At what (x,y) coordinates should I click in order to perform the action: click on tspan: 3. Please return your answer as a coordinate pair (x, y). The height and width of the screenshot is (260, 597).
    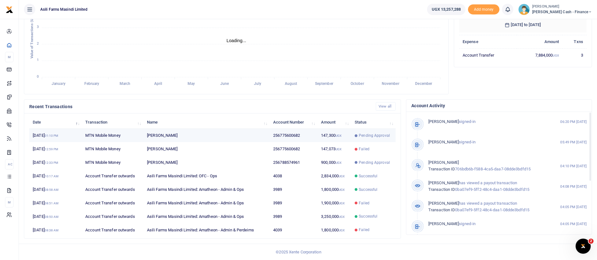
    Looking at the image, I should click on (38, 27).